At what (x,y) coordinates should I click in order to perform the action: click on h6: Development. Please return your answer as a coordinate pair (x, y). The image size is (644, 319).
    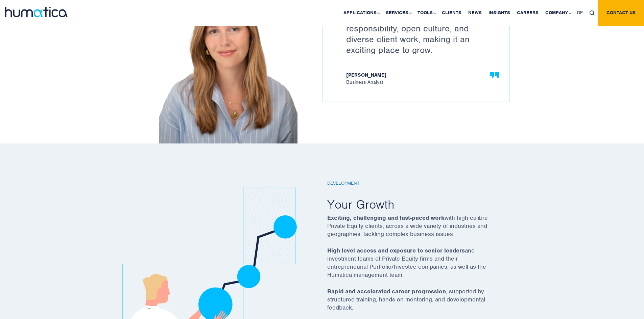
    Looking at the image, I should click on (419, 183).